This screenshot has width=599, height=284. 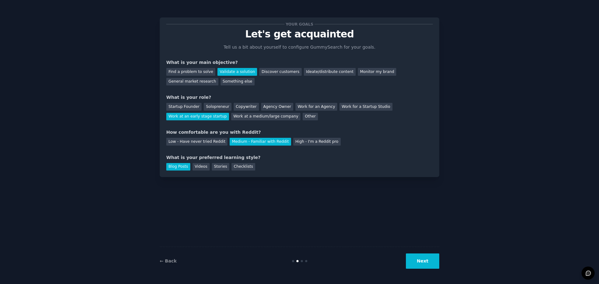 What do you see at coordinates (299, 34) in the screenshot?
I see `p: Let's get acquainted` at bounding box center [299, 34].